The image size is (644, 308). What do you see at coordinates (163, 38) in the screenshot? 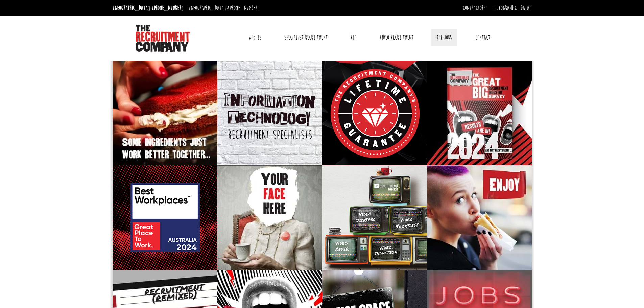
I see `img: The Recruitment Company` at bounding box center [163, 38].